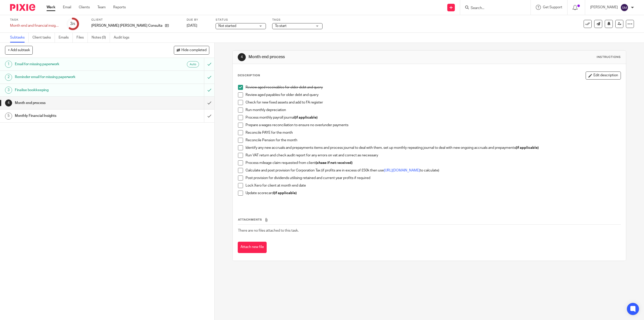 This screenshot has height=320, width=644. What do you see at coordinates (433, 110) in the screenshot?
I see `p: Run monthly depreciation` at bounding box center [433, 110].